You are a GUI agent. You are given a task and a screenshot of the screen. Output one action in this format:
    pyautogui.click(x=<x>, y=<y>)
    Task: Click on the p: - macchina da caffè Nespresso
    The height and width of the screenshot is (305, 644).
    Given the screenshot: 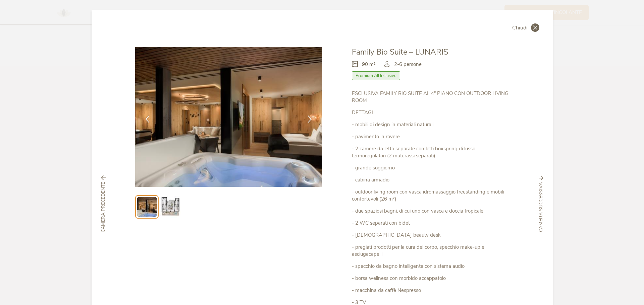 What is the action you would take?
    pyautogui.click(x=430, y=290)
    